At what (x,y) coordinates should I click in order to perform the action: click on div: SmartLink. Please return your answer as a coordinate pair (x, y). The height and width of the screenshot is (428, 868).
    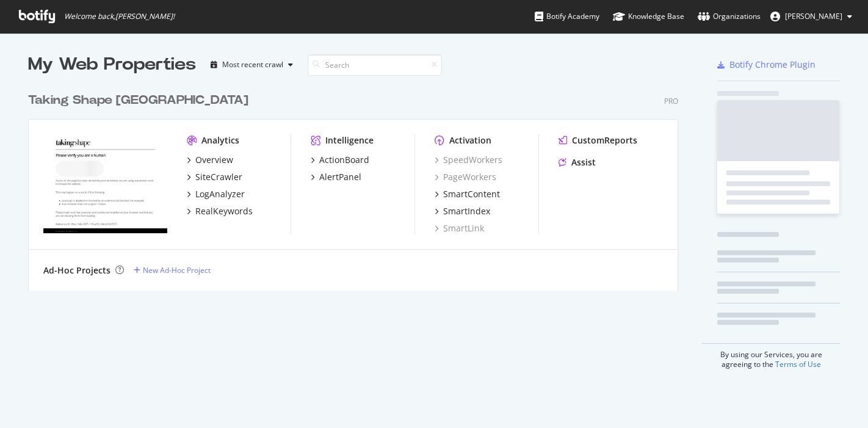
    Looking at the image, I should click on (459, 229).